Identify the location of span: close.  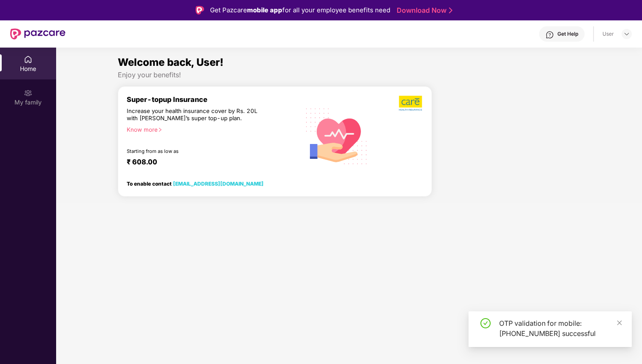
(620, 323).